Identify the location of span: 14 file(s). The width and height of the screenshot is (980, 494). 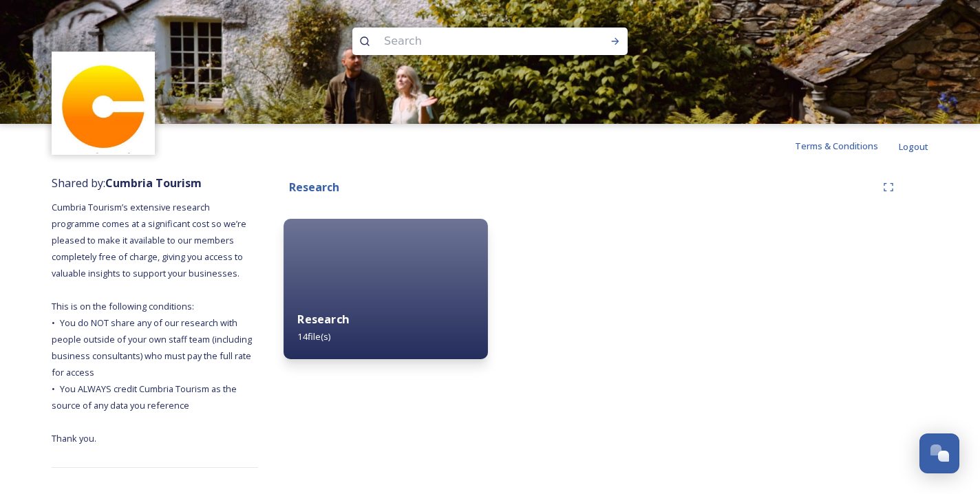
(314, 337).